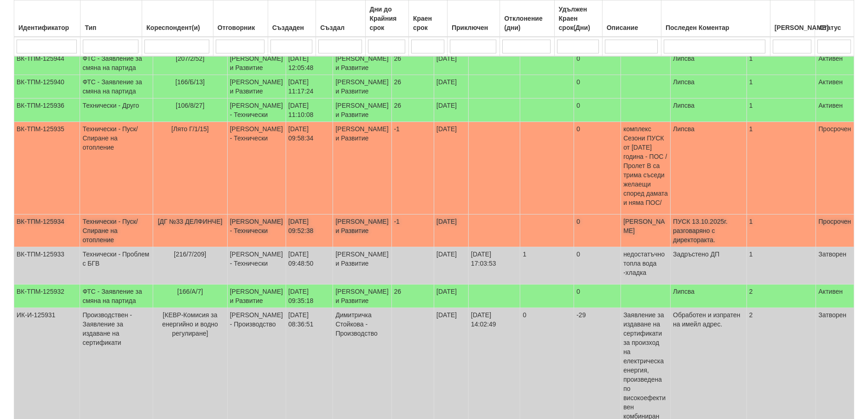 This screenshot has height=419, width=868. Describe the element at coordinates (781, 296) in the screenshot. I see `td: 2` at that location.